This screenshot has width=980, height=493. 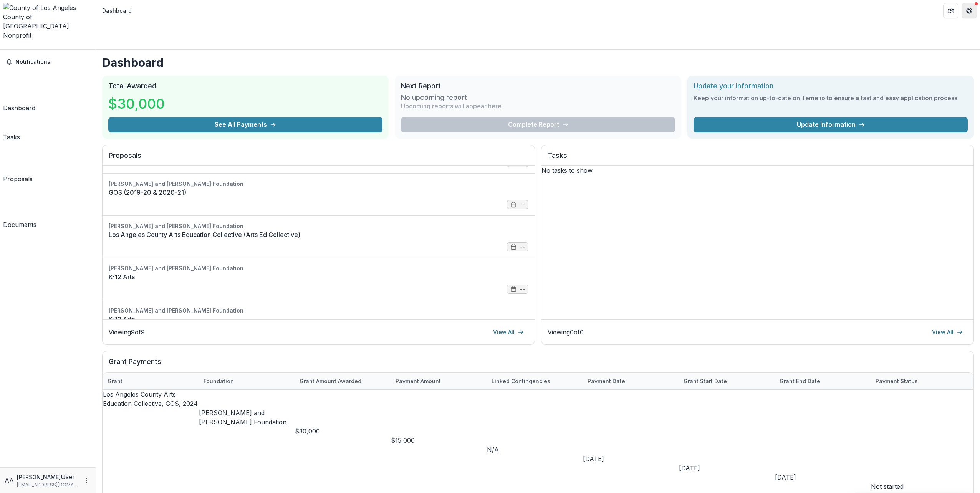 What do you see at coordinates (452, 106) in the screenshot?
I see `p: Upcoming reports will appear here.` at bounding box center [452, 106].